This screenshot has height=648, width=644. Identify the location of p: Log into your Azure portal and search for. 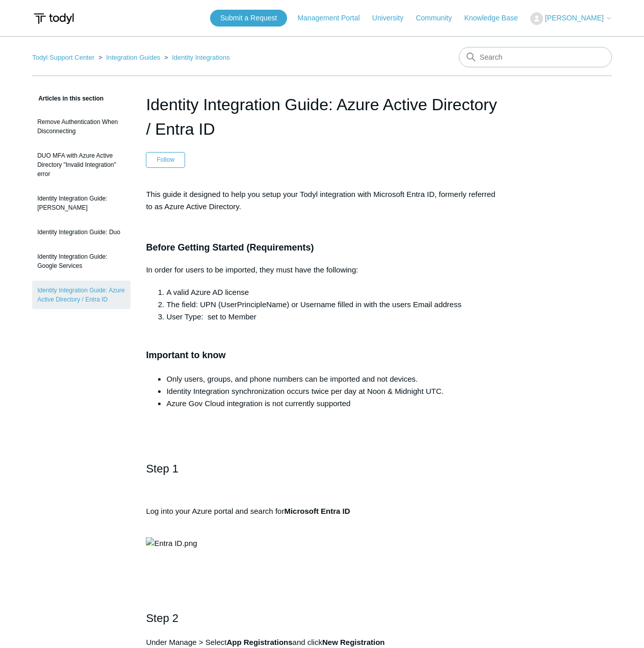
(322, 517).